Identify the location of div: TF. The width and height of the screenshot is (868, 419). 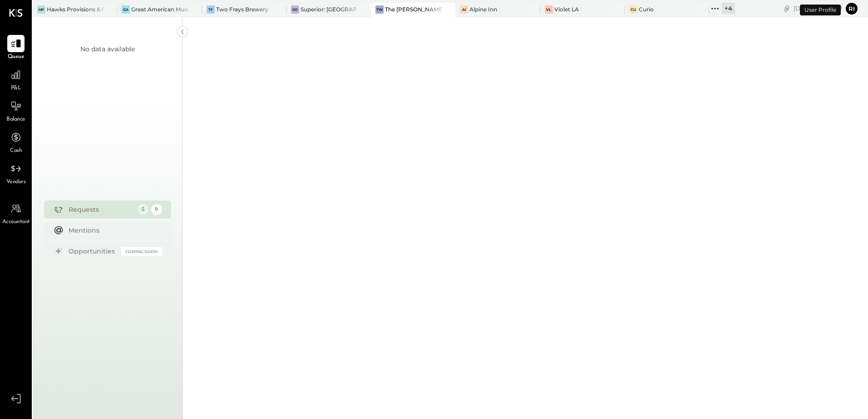
(210, 9).